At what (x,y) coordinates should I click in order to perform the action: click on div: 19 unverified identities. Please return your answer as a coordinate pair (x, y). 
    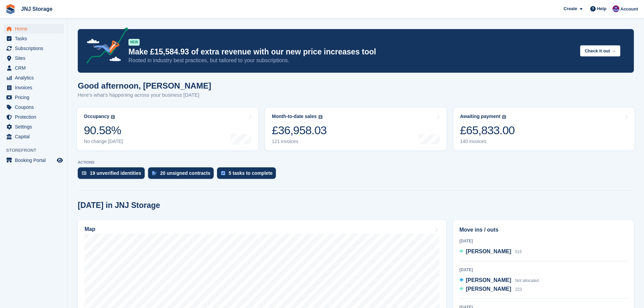
    Looking at the image, I should click on (115, 173).